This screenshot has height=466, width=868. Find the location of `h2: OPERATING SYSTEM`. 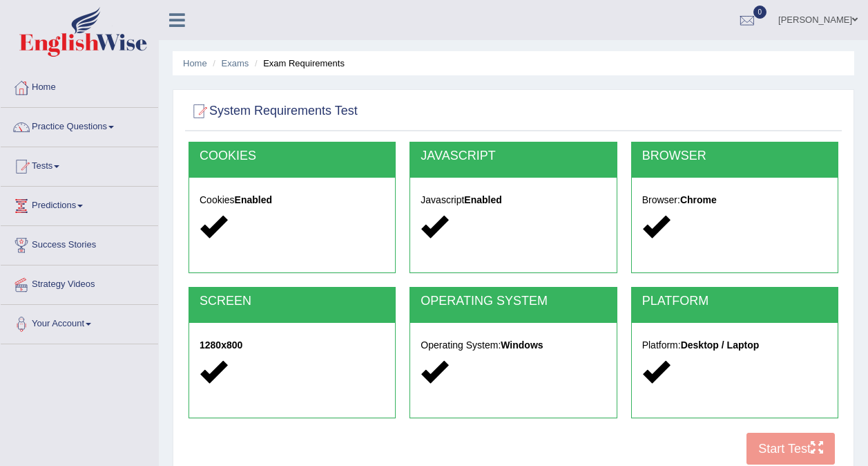

h2: OPERATING SYSTEM is located at coordinates (513, 301).